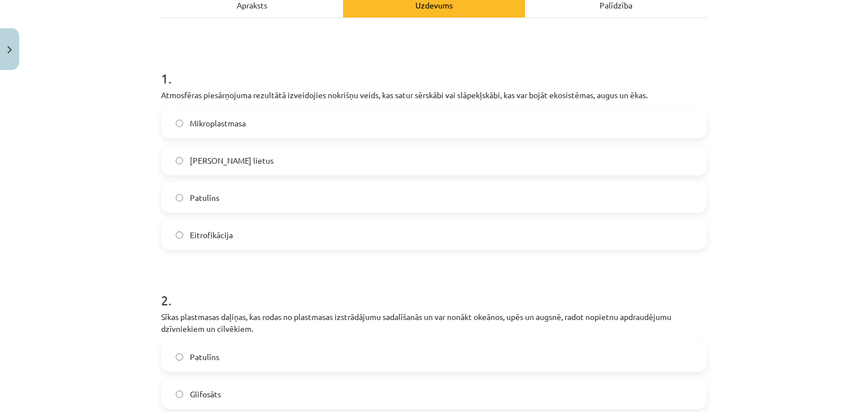  What do you see at coordinates (10, 50) in the screenshot?
I see `img: icon-close-lesson-0947bae3869378f0d4975bcd49f059093ad1ed9edebbc8119c70593378902aed.svg` at bounding box center [10, 50].